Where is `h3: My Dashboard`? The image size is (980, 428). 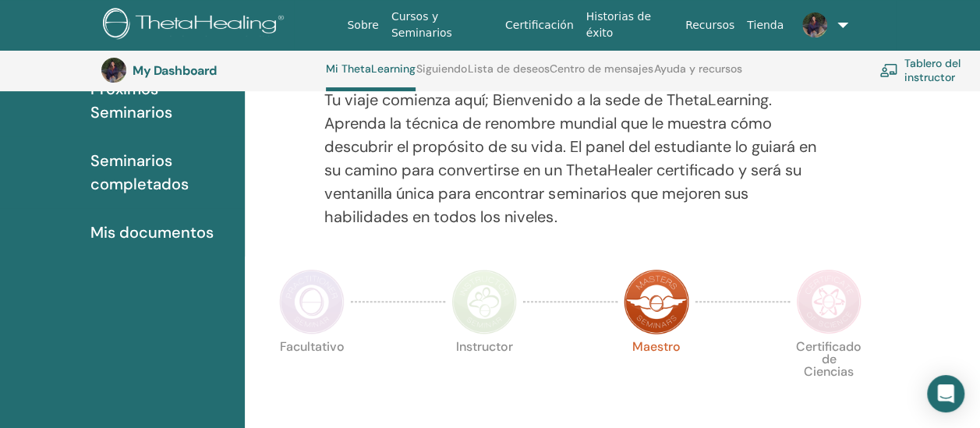
h3: My Dashboard is located at coordinates (210, 70).